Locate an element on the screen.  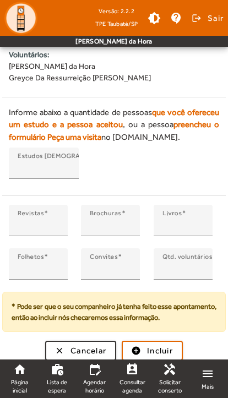
span: Incluir is located at coordinates (160, 351).